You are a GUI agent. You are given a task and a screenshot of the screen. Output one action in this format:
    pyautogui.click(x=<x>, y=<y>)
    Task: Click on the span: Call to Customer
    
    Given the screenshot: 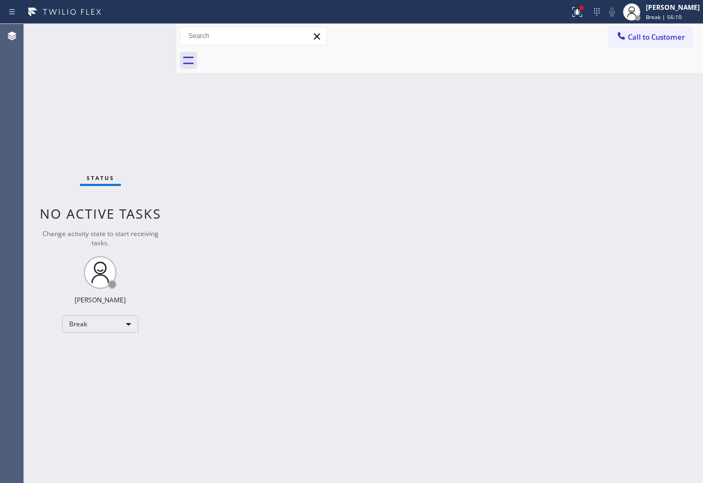 What is the action you would take?
    pyautogui.click(x=656, y=37)
    